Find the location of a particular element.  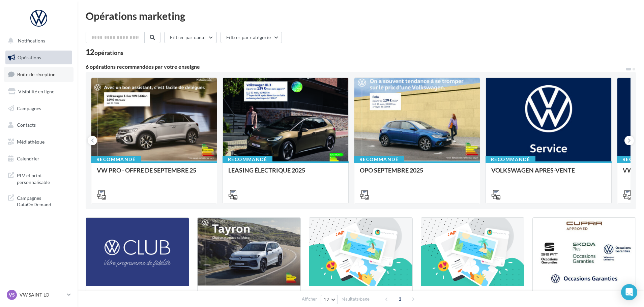

span: Calendrier is located at coordinates (28, 158).